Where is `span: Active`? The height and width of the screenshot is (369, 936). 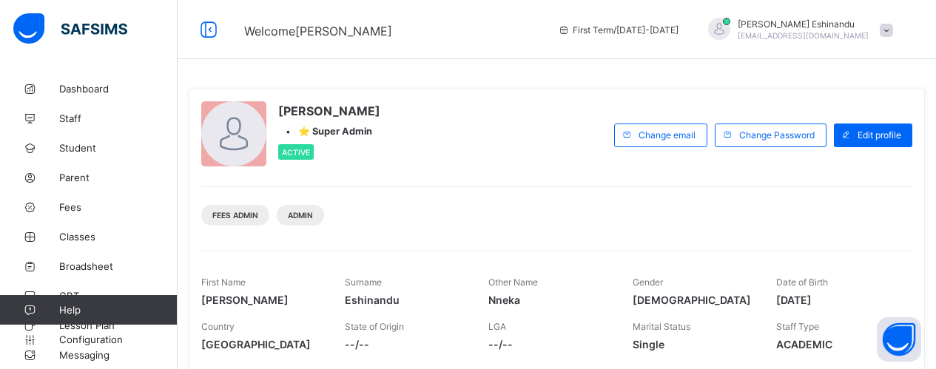
span: Active is located at coordinates (296, 152).